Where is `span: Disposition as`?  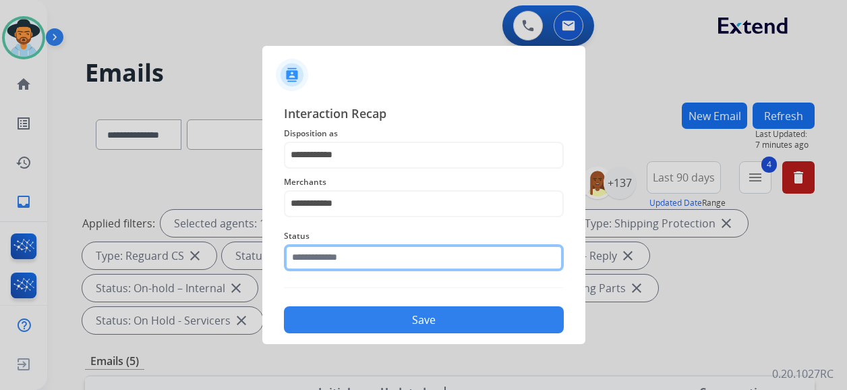
span: Disposition as is located at coordinates (423, 134).